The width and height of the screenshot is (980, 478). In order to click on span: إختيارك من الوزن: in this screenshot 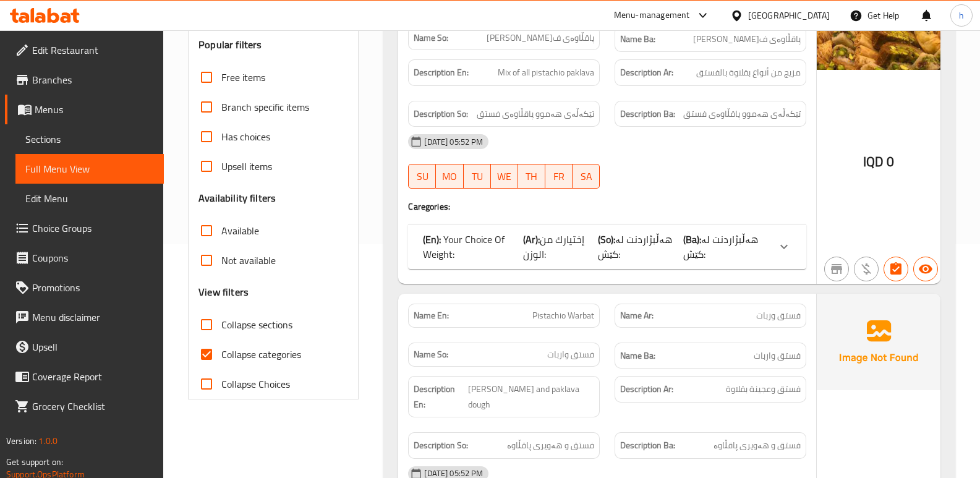, I will do `click(553, 246)`.